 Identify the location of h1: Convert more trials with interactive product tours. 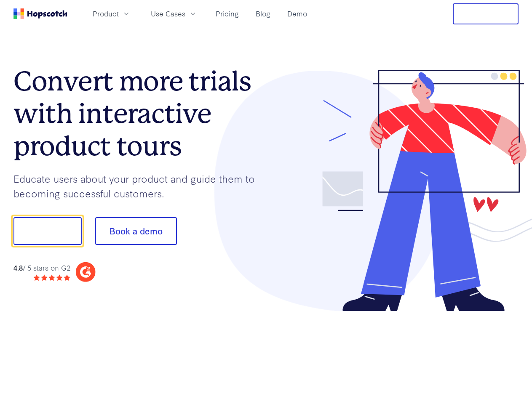
(139, 114).